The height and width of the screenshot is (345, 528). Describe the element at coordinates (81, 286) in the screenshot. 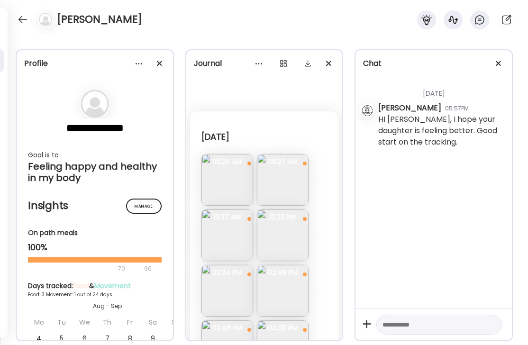

I see `span: Food` at that location.